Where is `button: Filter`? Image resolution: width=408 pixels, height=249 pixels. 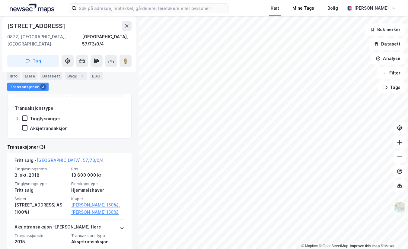
button: Filter is located at coordinates (391, 73).